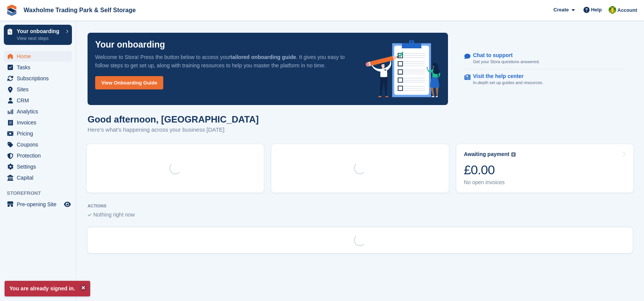 The image size is (644, 301). Describe the element at coordinates (39, 166) in the screenshot. I see `span: Settings` at that location.